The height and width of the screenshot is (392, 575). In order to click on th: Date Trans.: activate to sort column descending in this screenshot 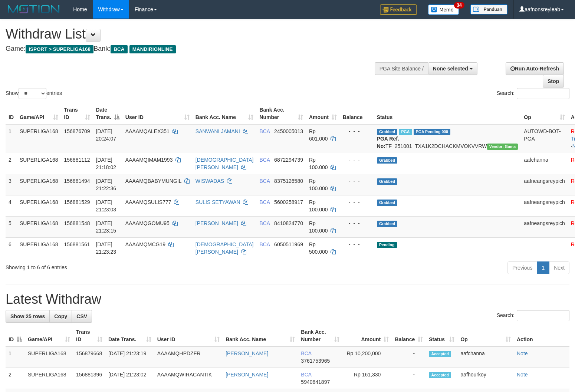, I will do `click(107, 114)`.